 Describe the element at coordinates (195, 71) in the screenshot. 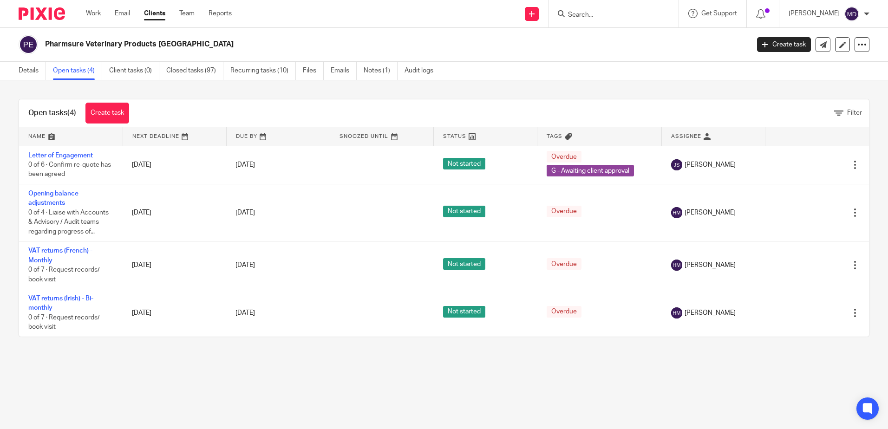

I see `a: Closed tasks (97)` at that location.